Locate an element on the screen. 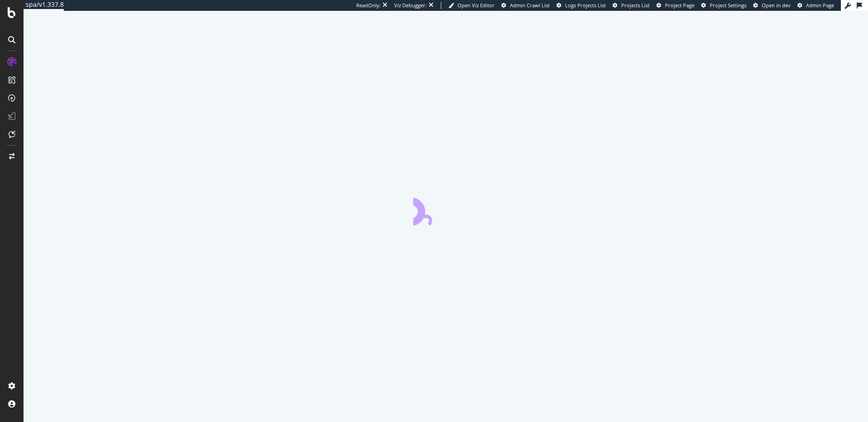 This screenshot has height=422, width=868. div: animation is located at coordinates (446, 209).